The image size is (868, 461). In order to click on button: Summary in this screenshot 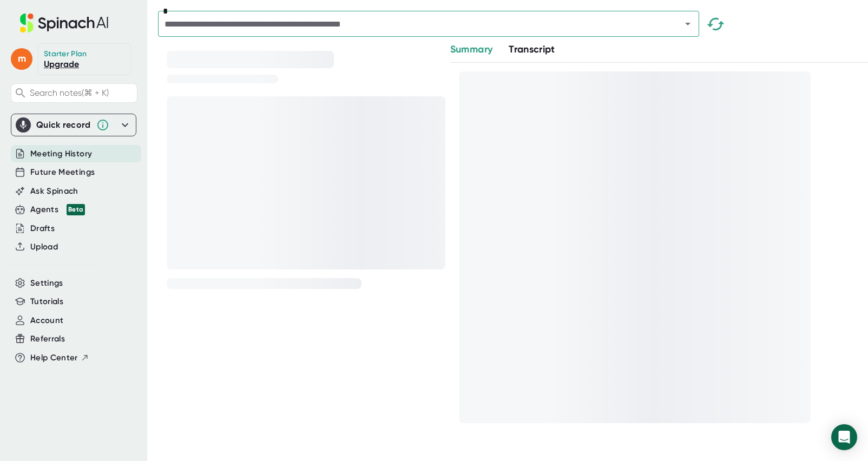, I will do `click(471, 49)`.